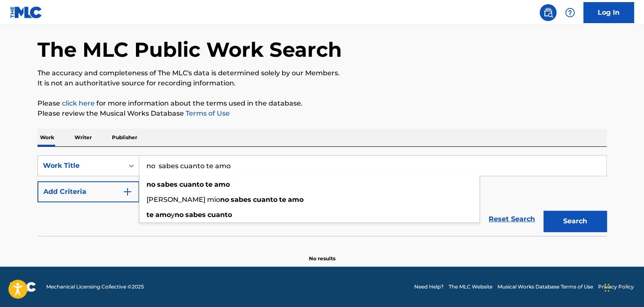 The image size is (644, 307). I want to click on div: Work Title, so click(81, 166).